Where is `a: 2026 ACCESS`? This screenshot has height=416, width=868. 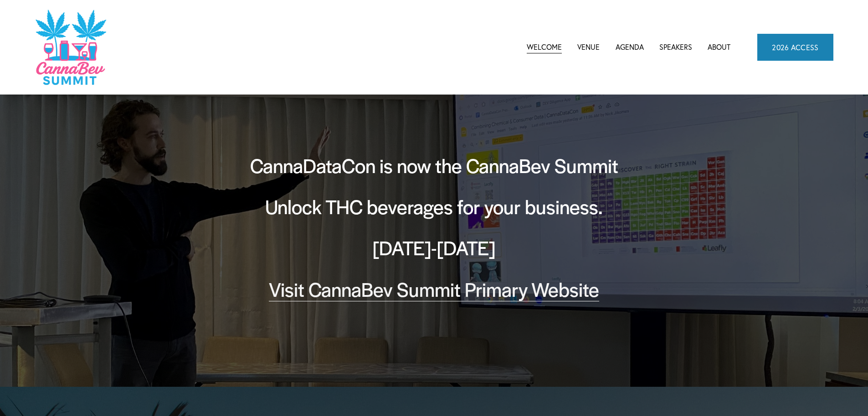
a: 2026 ACCESS is located at coordinates (795, 47).